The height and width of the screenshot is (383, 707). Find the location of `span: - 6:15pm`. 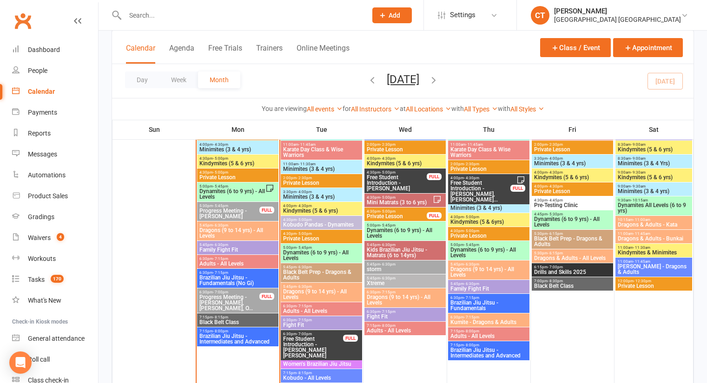

span: - 6:15pm is located at coordinates (555, 253).